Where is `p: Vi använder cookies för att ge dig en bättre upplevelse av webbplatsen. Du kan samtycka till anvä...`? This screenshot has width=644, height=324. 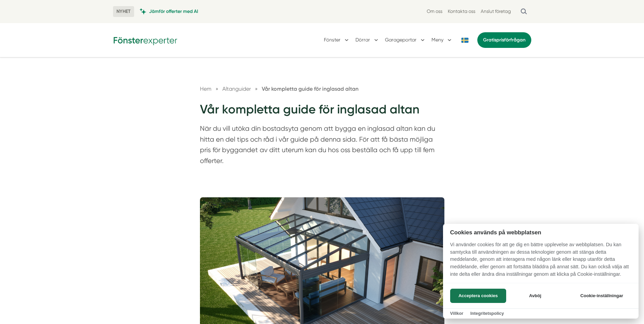 p: Vi använder cookies för att ge dig en bättre upplevelse av webbplatsen. Du kan samtycka till anvä... is located at coordinates (541, 262).